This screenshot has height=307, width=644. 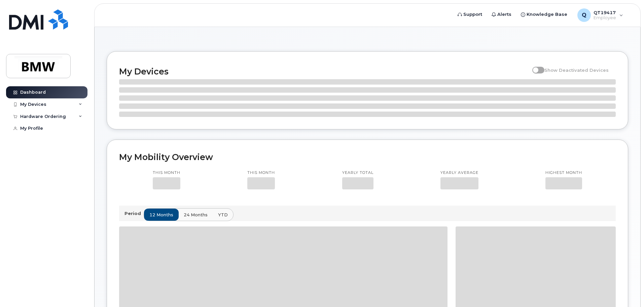 What do you see at coordinates (195, 215) in the screenshot?
I see `span: 24 months` at bounding box center [195, 215].